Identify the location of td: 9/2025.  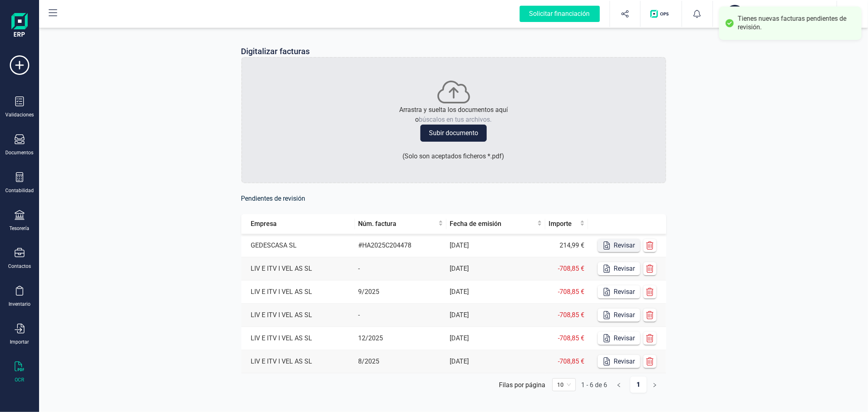
(400, 292).